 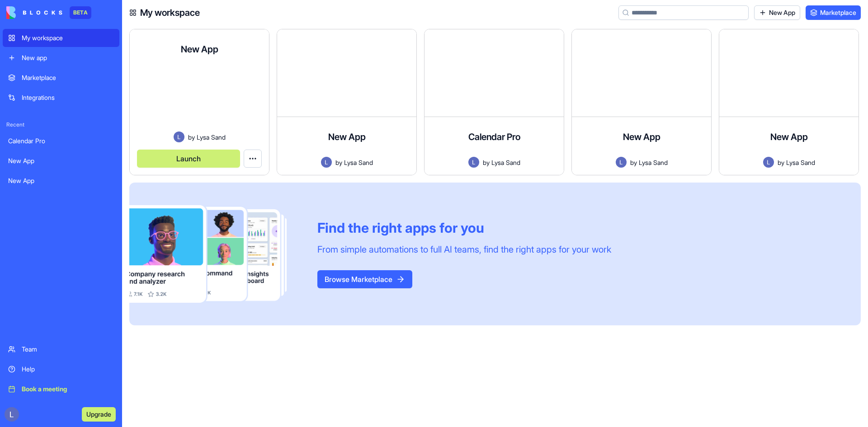 What do you see at coordinates (61, 38) in the screenshot?
I see `a: My workspace` at bounding box center [61, 38].